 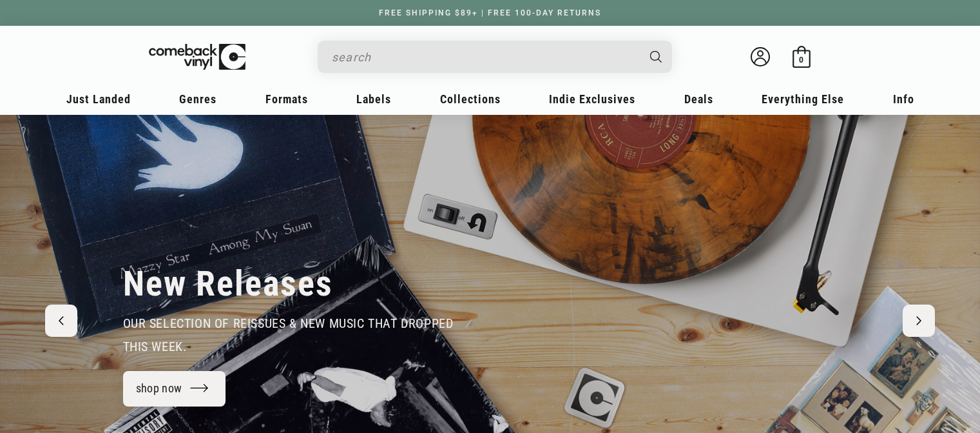 What do you see at coordinates (470, 99) in the screenshot?
I see `span: Collections` at bounding box center [470, 99].